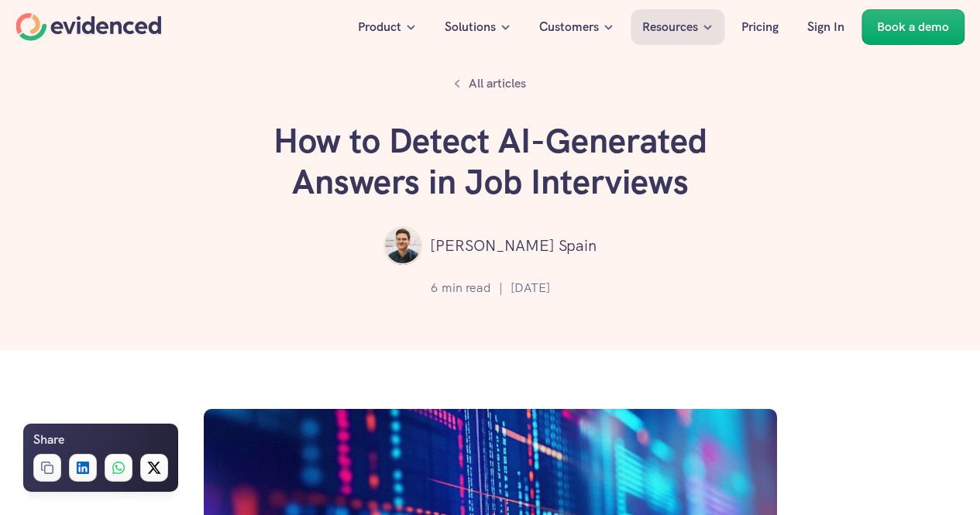 This screenshot has width=980, height=515. What do you see at coordinates (380, 27) in the screenshot?
I see `p: Product` at bounding box center [380, 27].